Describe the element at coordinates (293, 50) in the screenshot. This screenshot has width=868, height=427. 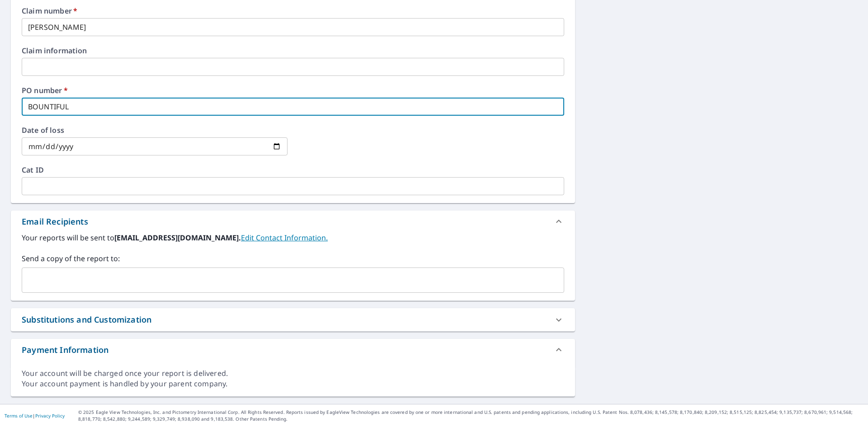
I see `label: Claim information` at that location.